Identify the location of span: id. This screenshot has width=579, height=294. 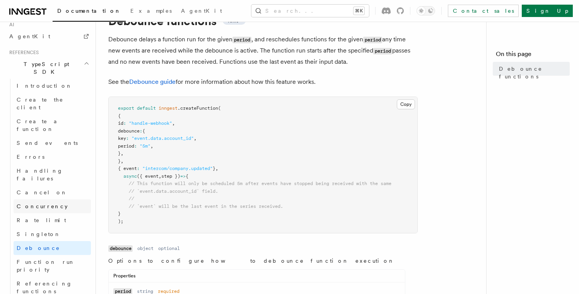
(121, 123).